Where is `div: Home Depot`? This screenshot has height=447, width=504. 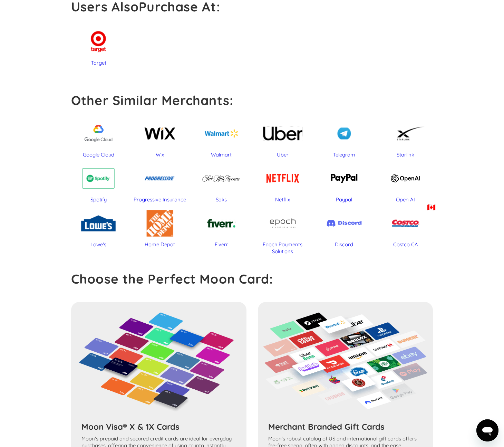 div: Home Depot is located at coordinates (160, 244).